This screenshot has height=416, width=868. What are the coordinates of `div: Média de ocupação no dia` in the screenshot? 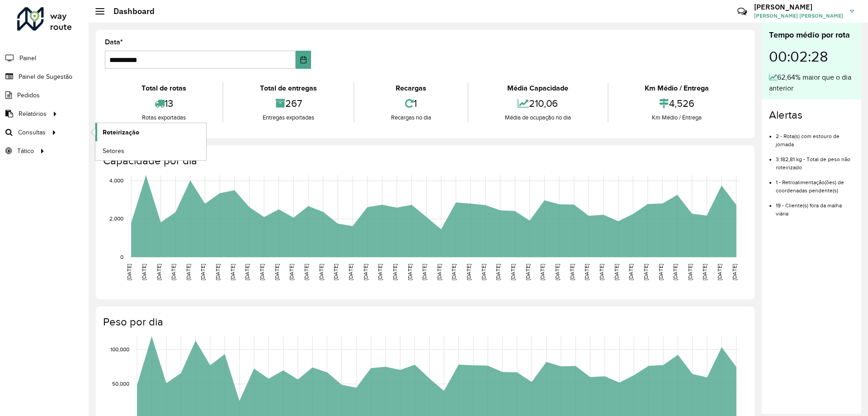 It's located at (537, 117).